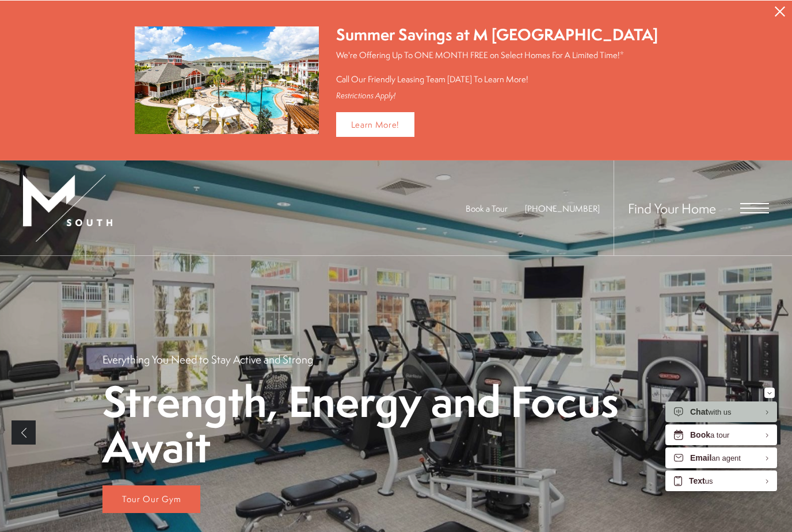  I want to click on div: Restrictions Apply!, so click(497, 95).